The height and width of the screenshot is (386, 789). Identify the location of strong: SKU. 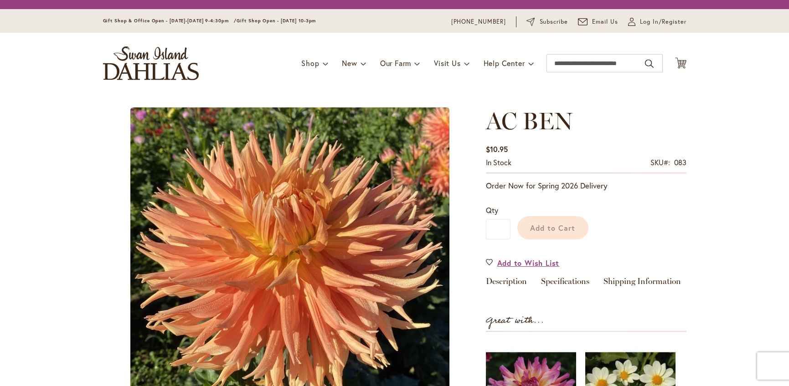
(660, 162).